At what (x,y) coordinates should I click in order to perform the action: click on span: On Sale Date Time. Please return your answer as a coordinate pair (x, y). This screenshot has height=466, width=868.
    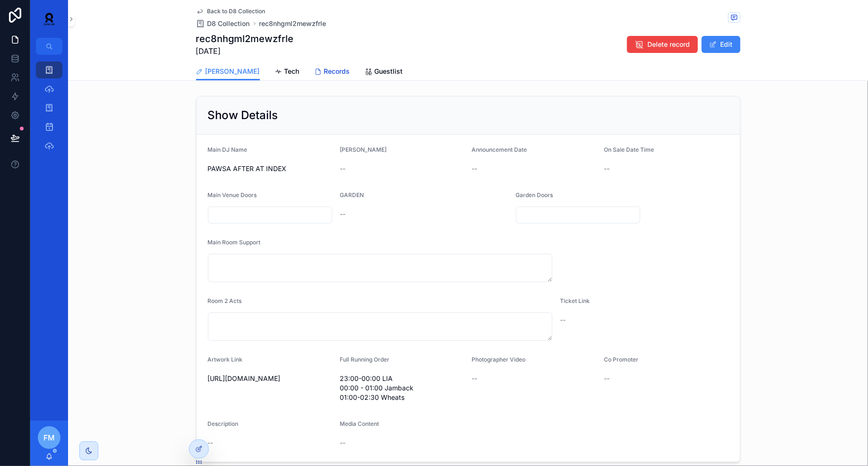
    Looking at the image, I should click on (629, 149).